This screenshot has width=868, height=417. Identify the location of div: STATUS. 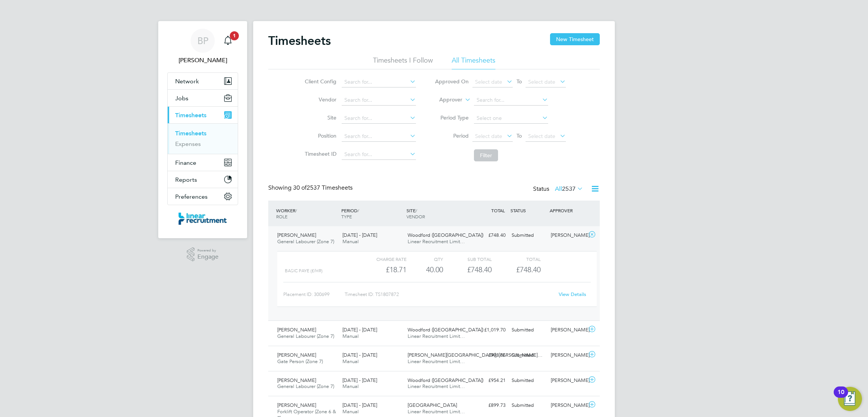
(528, 210).